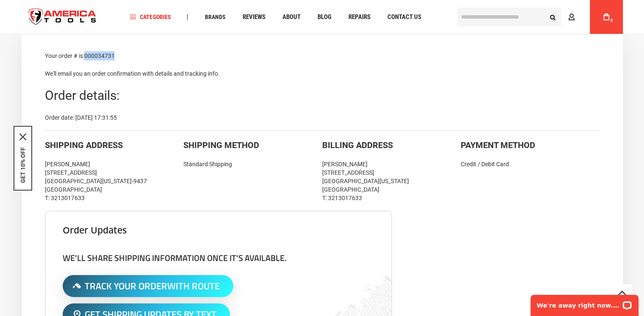 This screenshot has width=644, height=316. Describe the element at coordinates (530, 164) in the screenshot. I see `div: Credit / Debit Card` at that location.